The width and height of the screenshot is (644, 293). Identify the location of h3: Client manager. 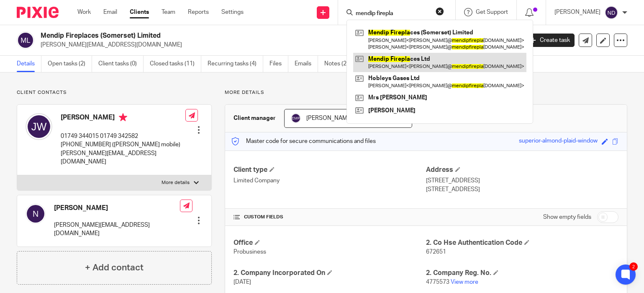
(254, 118).